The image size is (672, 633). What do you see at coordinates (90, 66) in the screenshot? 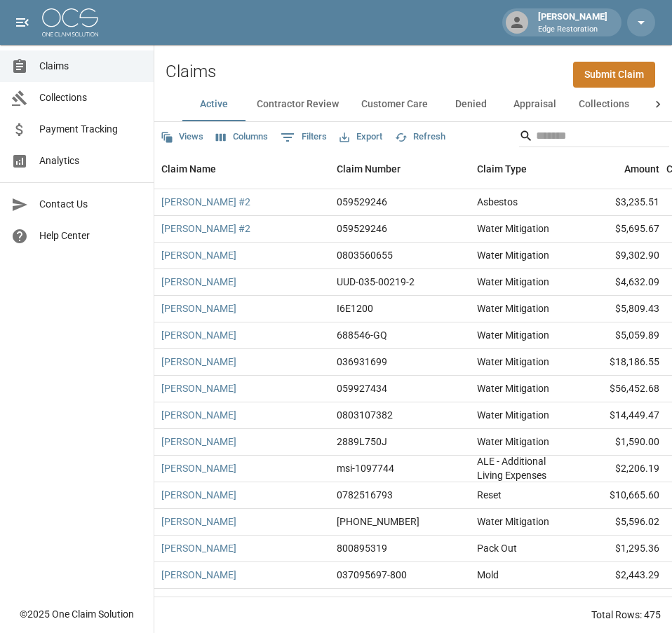
I see `span: Claims` at bounding box center [90, 66].